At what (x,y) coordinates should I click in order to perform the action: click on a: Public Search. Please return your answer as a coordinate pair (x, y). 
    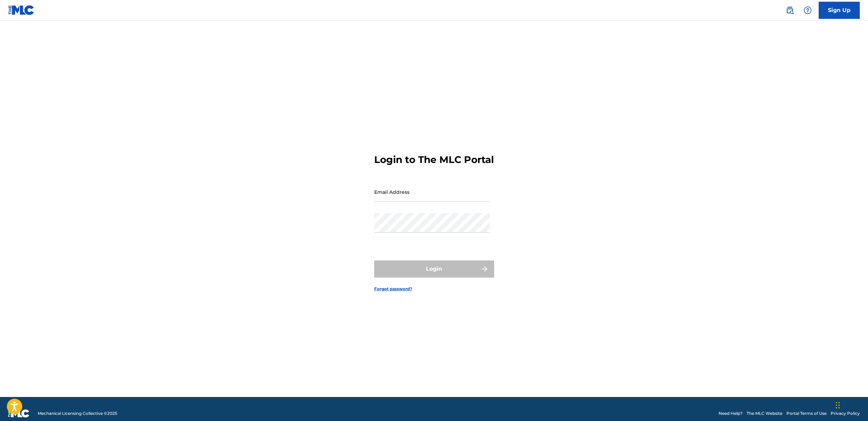
    Looking at the image, I should click on (790, 10).